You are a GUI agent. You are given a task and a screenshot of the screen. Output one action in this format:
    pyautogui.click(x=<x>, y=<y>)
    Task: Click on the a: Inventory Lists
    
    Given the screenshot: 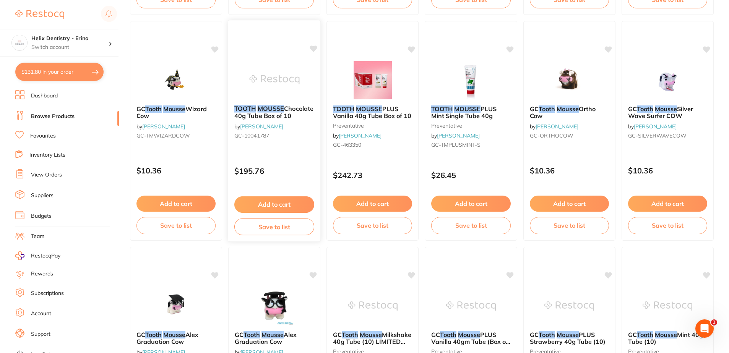 What is the action you would take?
    pyautogui.click(x=47, y=155)
    